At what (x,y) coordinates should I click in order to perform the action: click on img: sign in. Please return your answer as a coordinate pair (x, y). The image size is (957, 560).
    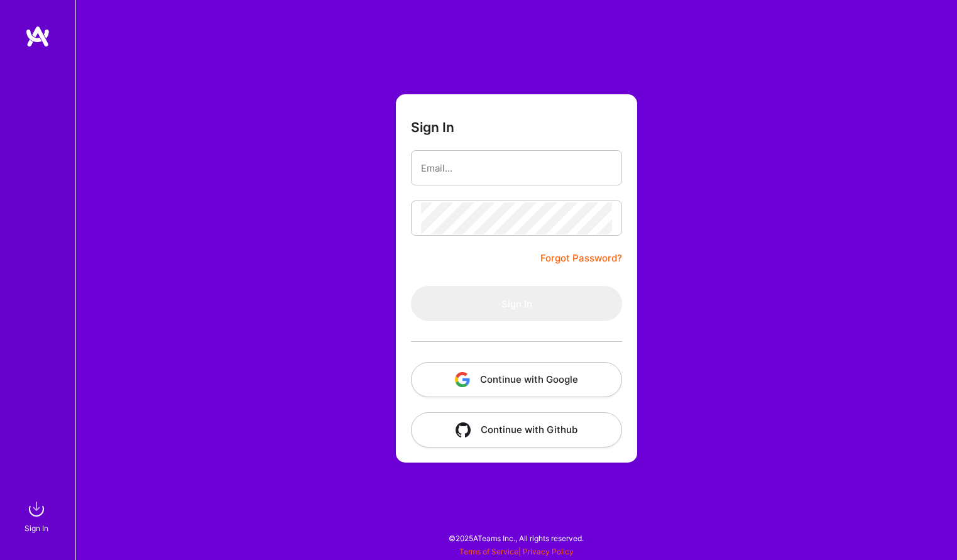
    Looking at the image, I should click on (37, 509).